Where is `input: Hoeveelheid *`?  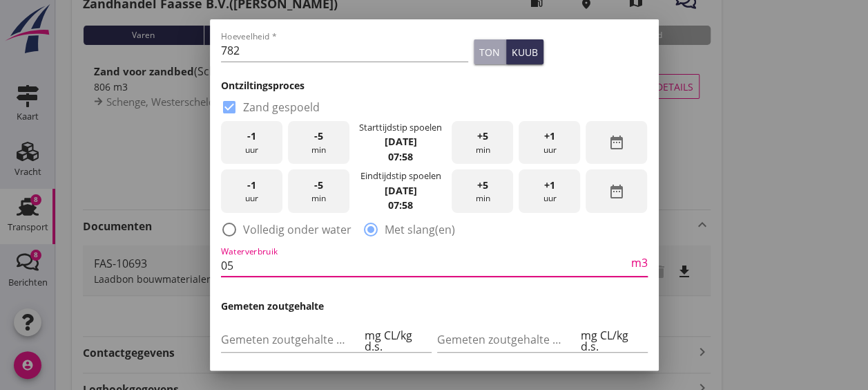
input: Hoeveelheid * is located at coordinates (344, 50).